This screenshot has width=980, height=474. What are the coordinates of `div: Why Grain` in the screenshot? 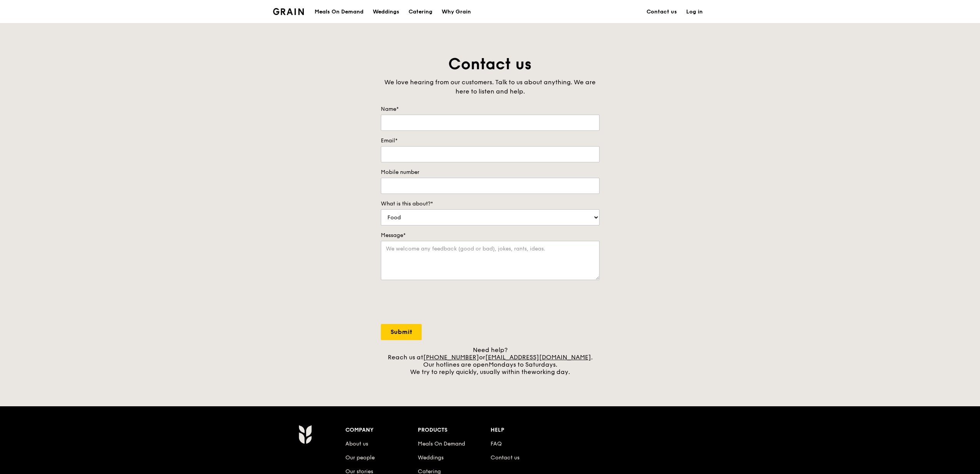 It's located at (456, 12).